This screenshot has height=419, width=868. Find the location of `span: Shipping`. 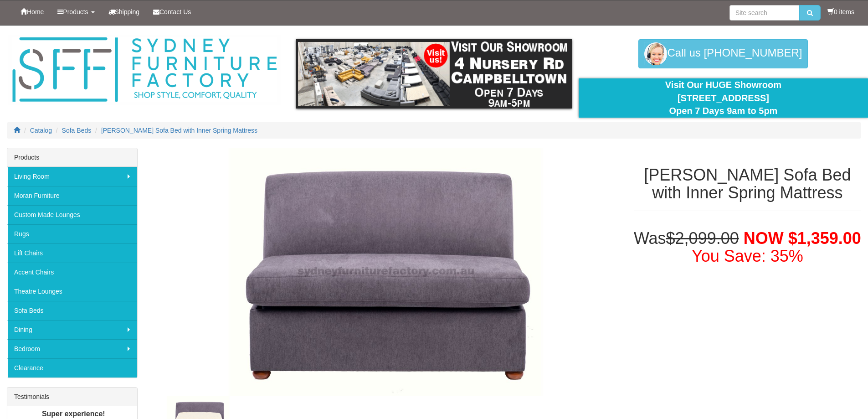

span: Shipping is located at coordinates (127, 12).